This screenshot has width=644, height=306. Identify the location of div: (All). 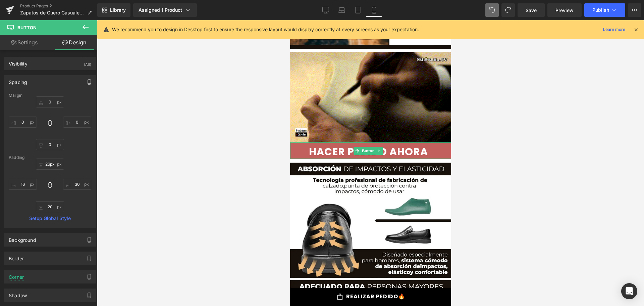
(88, 63).